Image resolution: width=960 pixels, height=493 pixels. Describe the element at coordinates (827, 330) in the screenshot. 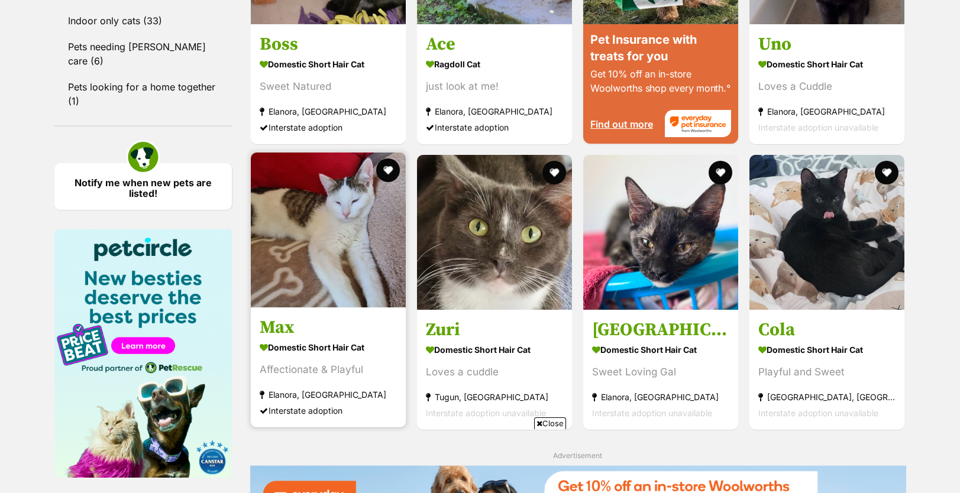

I see `h3: Cola` at that location.